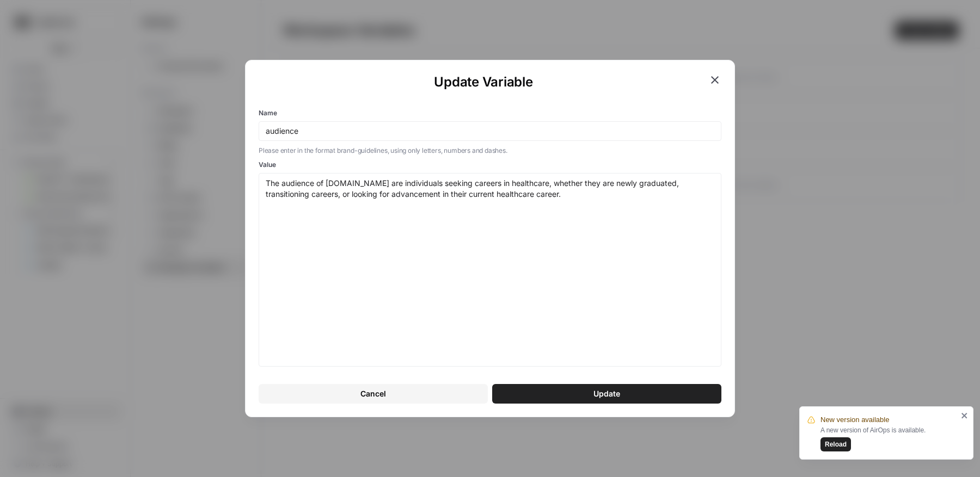  What do you see at coordinates (373, 394) in the screenshot?
I see `button: Cancel` at bounding box center [373, 394].